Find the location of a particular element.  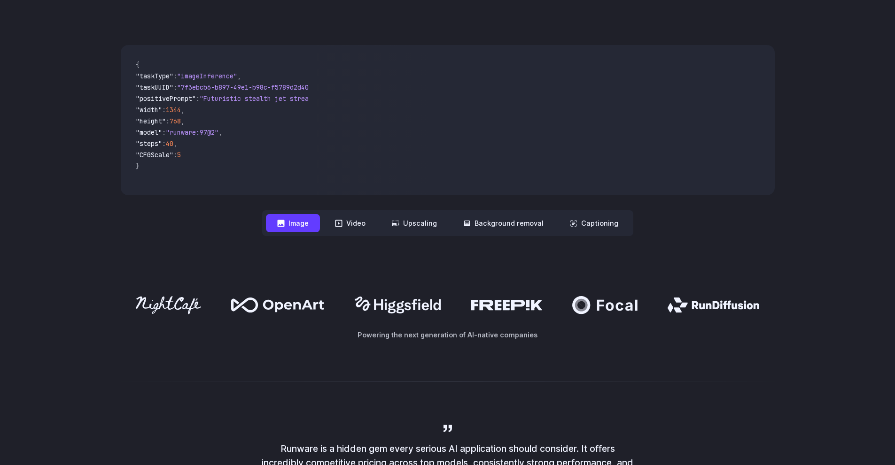

button: Video is located at coordinates (350, 223).